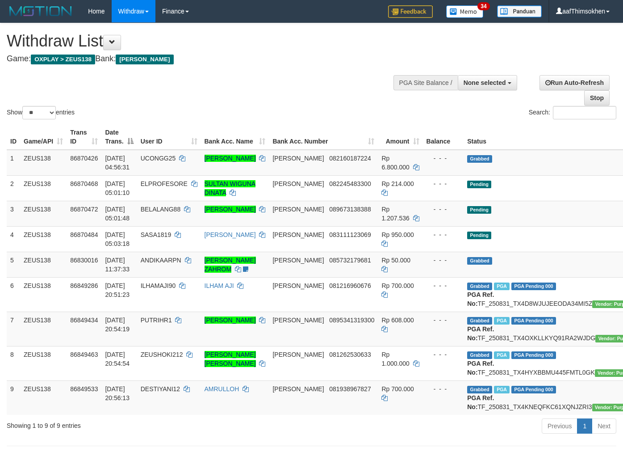 This screenshot has width=623, height=452. Describe the element at coordinates (84, 354) in the screenshot. I see `span: 86849463` at that location.